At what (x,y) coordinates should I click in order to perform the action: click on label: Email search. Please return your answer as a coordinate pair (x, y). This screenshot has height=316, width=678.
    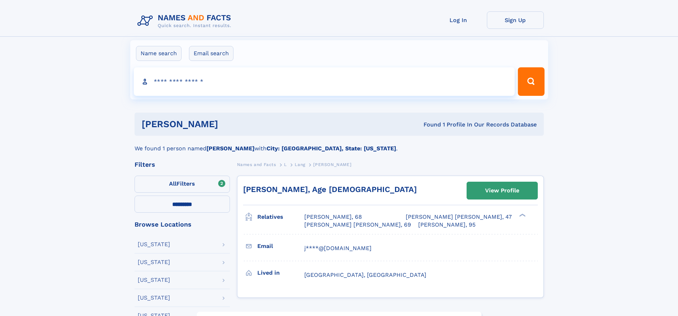
    Looking at the image, I should click on (211, 53).